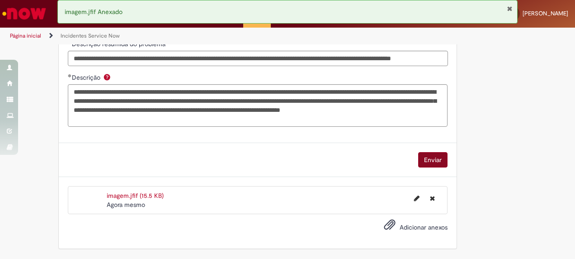 This screenshot has width=575, height=259. Describe the element at coordinates (126, 204) in the screenshot. I see `span: Agora mesmo` at that location.